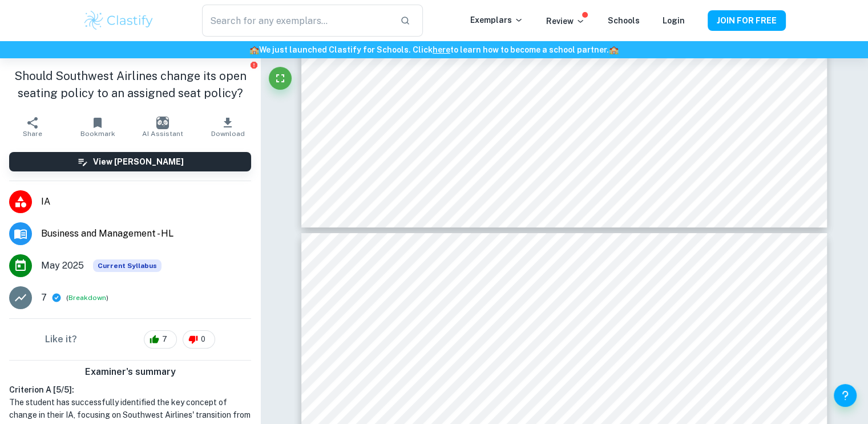  What do you see at coordinates (746, 20) in the screenshot?
I see `a: JOIN FOR FREE` at bounding box center [746, 20].